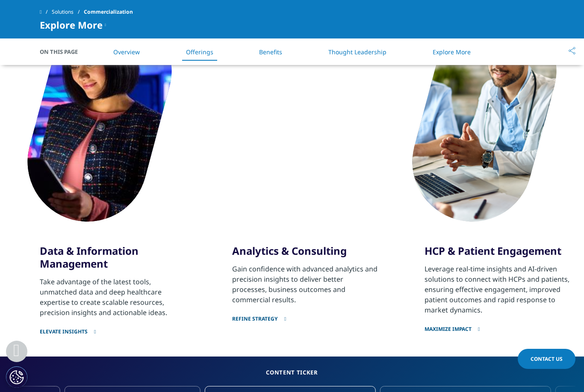 This screenshot has width=584, height=392. Describe the element at coordinates (306, 251) in the screenshot. I see `h3: Analytics & Consulting` at that location.